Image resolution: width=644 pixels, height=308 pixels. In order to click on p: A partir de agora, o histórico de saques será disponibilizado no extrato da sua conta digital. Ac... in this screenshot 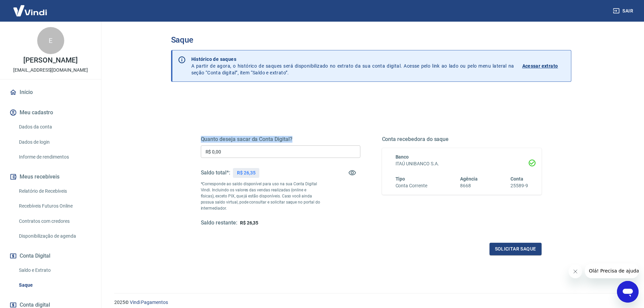, I will do `click(353, 66)`.